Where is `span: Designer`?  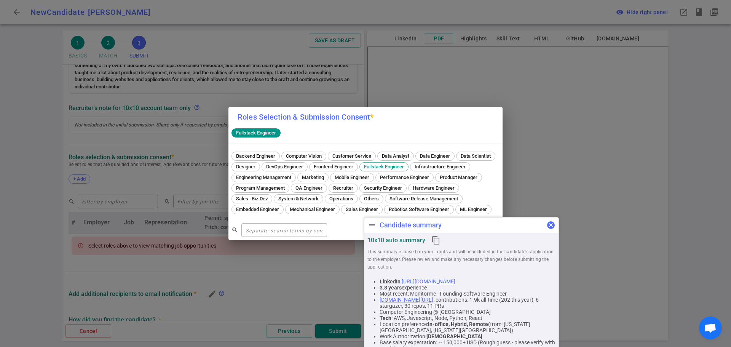
span: Designer is located at coordinates (246, 166).